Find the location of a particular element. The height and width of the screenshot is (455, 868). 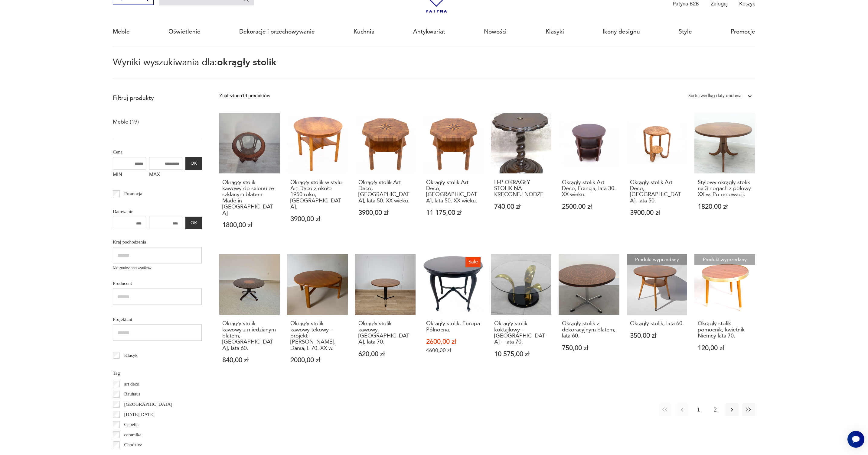

a: Produkt wyprzedanyOkrągły stolik pomocnik, kwietnik Niemcy lata 70.Okrągły stolik pomocnik, kwiet... is located at coordinates (724, 316).